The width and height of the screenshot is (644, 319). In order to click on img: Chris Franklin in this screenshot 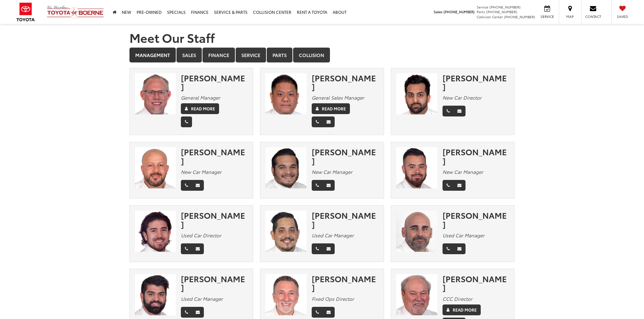, I will do `click(156, 94)`.